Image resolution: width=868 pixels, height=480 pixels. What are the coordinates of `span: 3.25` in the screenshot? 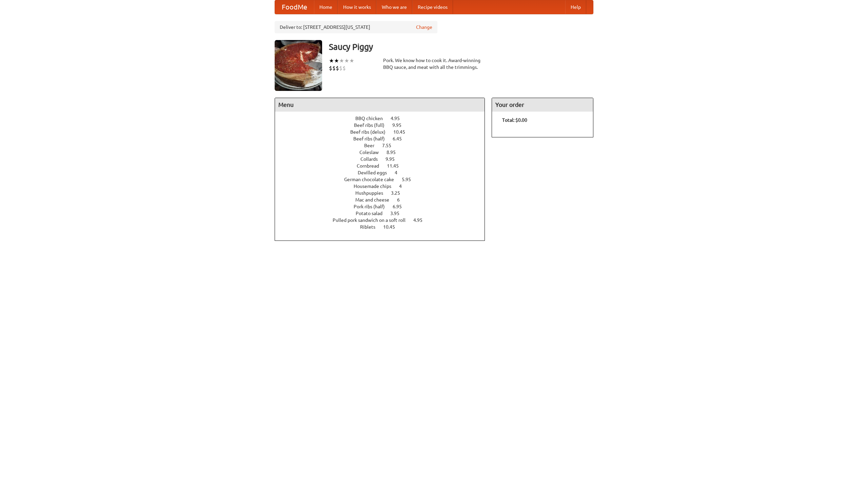 It's located at (399, 193).